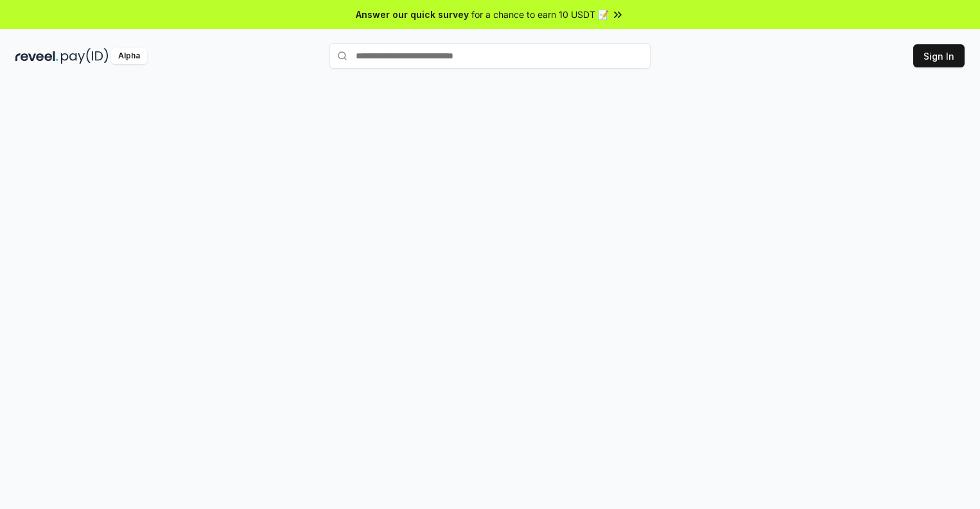 The width and height of the screenshot is (980, 509). Describe the element at coordinates (413, 14) in the screenshot. I see `span: Answer our quick survey` at that location.